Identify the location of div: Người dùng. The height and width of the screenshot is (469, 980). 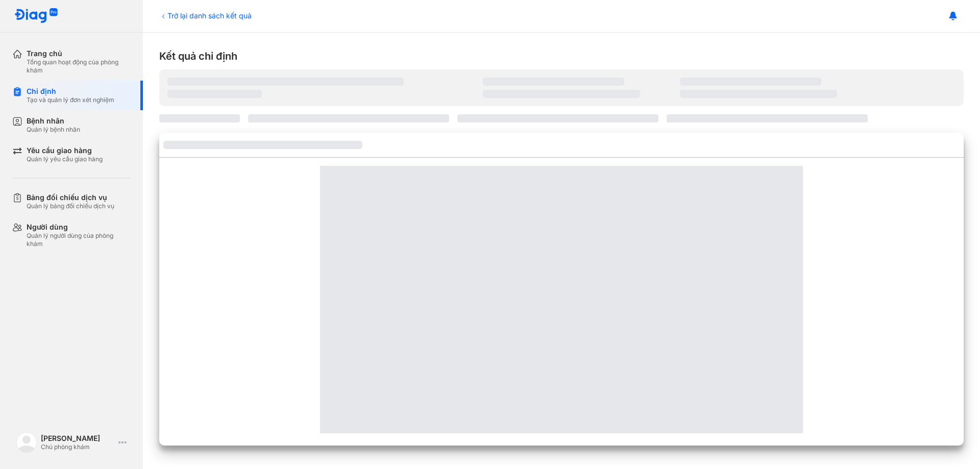
(78, 227).